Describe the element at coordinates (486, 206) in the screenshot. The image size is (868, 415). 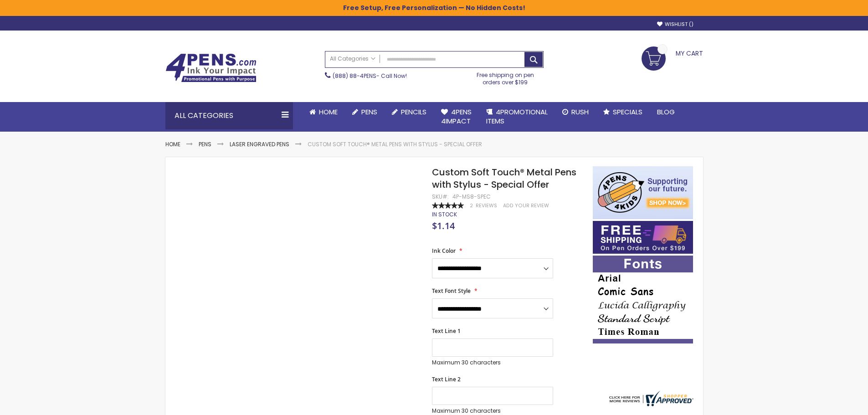
I see `span: Reviews` at that location.